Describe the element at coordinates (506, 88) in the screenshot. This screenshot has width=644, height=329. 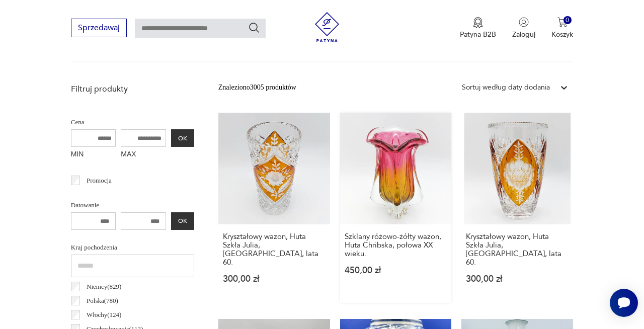
I see `div: Sortuj według daty dodania` at that location.